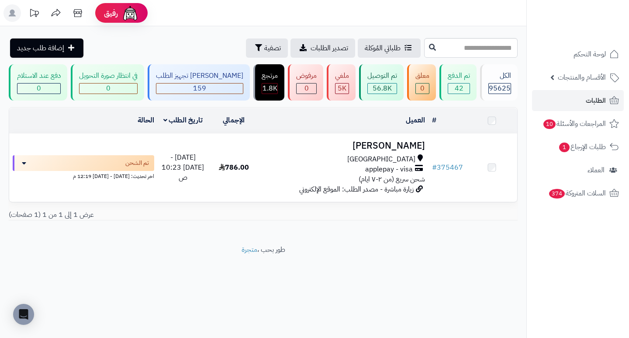 The image size is (629, 338). Describe the element at coordinates (38, 82) in the screenshot. I see `a: دفع عند الاستلام 0` at that location.